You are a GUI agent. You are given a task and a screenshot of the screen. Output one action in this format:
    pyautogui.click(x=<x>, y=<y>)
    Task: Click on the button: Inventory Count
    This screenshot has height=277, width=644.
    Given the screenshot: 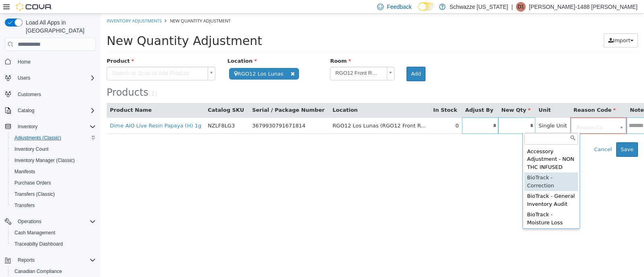 What is the action you would take?
    pyautogui.click(x=53, y=149)
    